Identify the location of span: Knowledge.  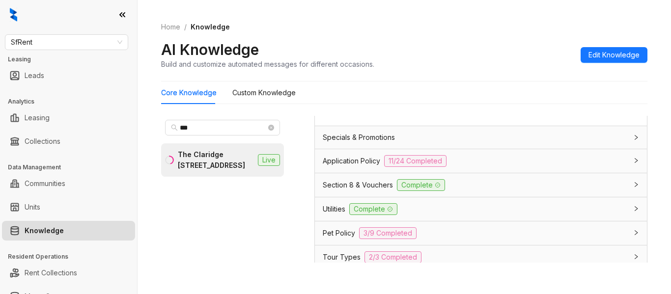
(210, 27).